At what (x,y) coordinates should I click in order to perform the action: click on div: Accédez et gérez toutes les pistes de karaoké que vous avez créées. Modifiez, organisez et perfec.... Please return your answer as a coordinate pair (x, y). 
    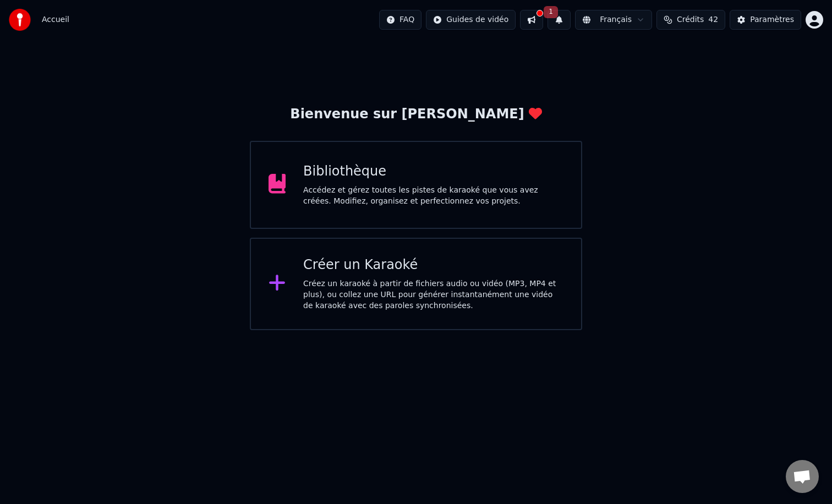
    Looking at the image, I should click on (433, 196).